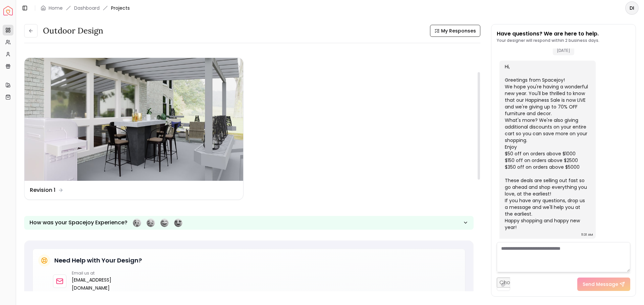 The image size is (644, 305). What do you see at coordinates (85, 8) in the screenshot?
I see `nav: breadcrumb` at bounding box center [85, 8].